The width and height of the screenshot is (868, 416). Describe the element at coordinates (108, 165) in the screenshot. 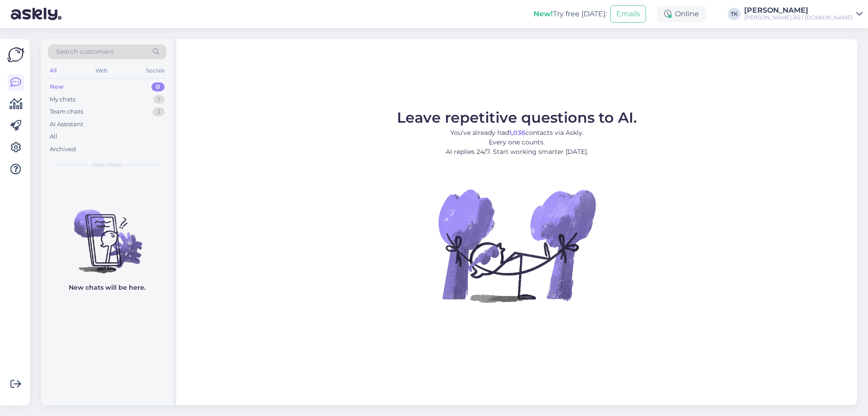

I see `span: New chats` at that location.